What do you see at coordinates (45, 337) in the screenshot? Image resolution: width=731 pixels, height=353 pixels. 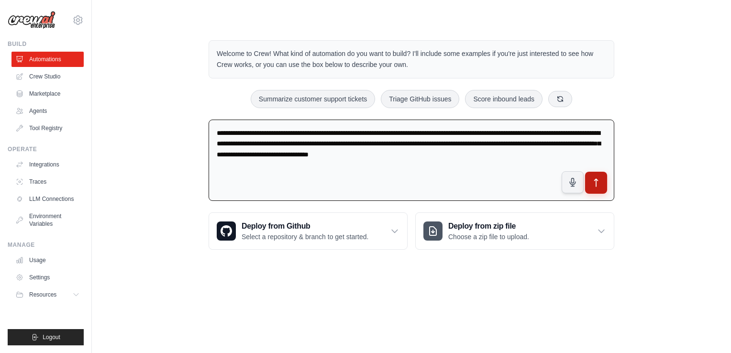 I see `button: Logout` at bounding box center [45, 337].